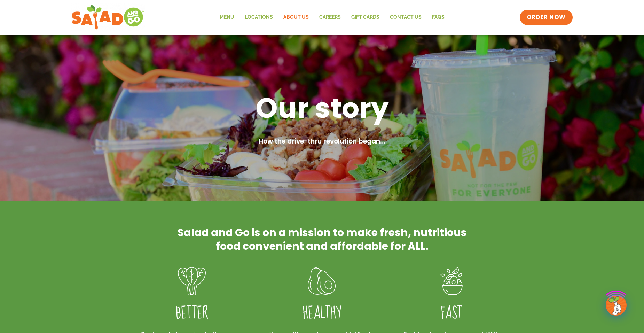  I want to click on a: Locations, so click(259, 17).